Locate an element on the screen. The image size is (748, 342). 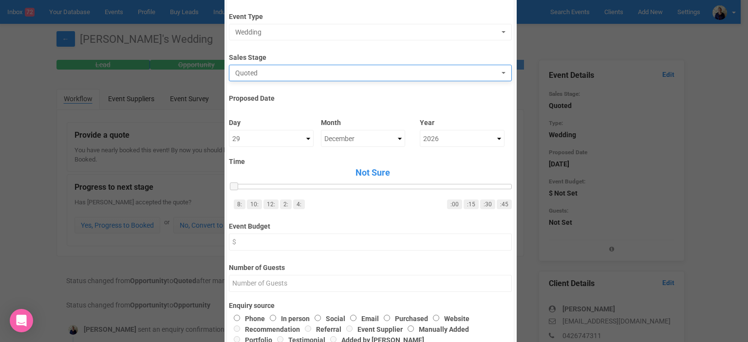
span: Not Sure is located at coordinates (372, 173).